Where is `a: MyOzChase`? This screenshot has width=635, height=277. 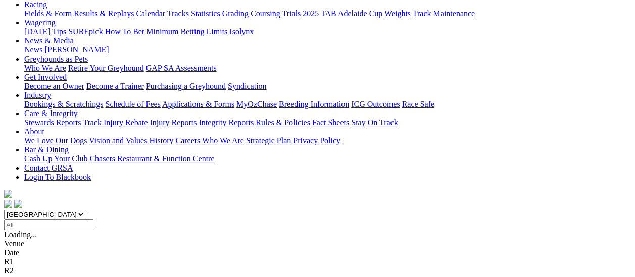 a: MyOzChase is located at coordinates (257, 104).